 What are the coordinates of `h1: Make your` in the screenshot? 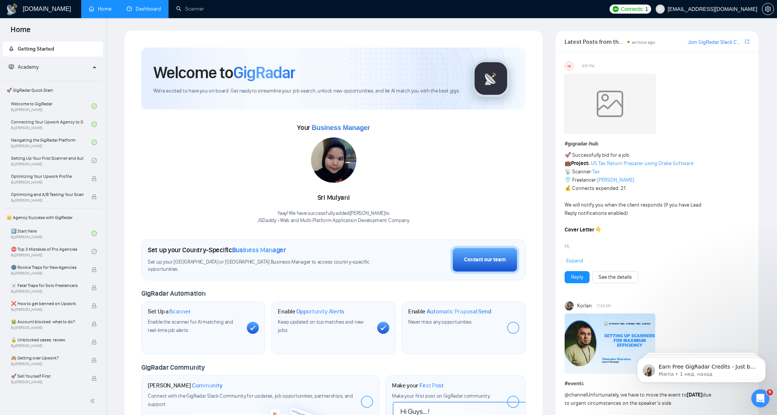 It's located at (418, 386).